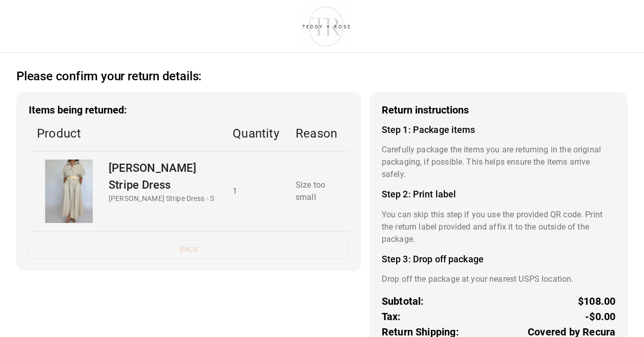 The width and height of the screenshot is (644, 337). What do you see at coordinates (326, 26) in the screenshot?
I see `img: shop-teddyrose.myshopify.com-d93983e8-e25b-478f-b32e-9430bef33fdd` at bounding box center [326, 26].